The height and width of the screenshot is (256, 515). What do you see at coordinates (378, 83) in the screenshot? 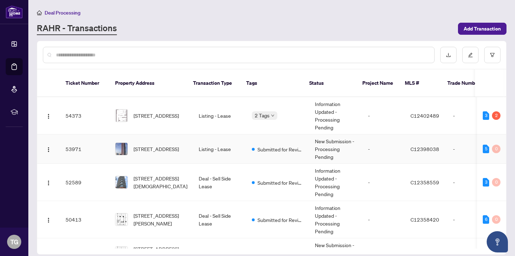
I see `th: Project Name` at bounding box center [378, 83].